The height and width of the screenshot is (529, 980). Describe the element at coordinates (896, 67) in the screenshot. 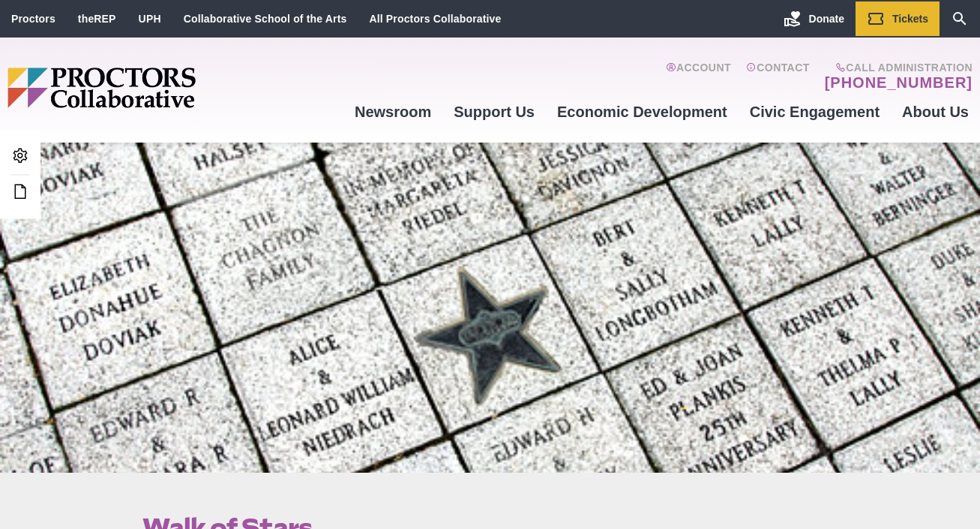

I see `span: Call Administration` at that location.